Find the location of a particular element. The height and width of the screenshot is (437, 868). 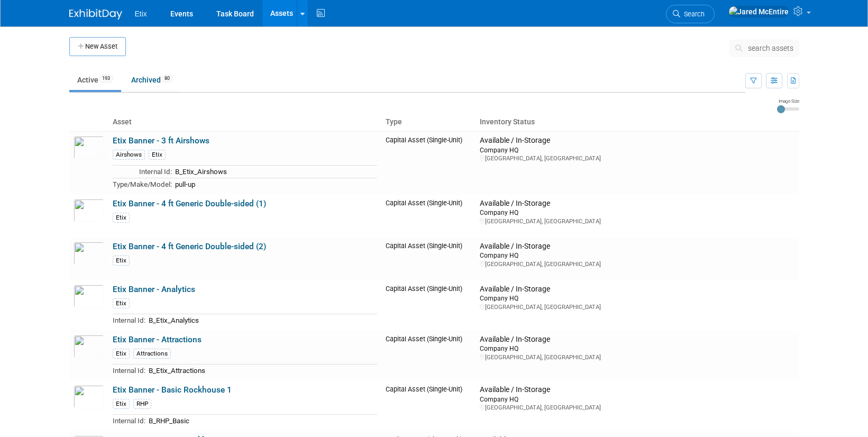

button: search assets is located at coordinates (764, 48).